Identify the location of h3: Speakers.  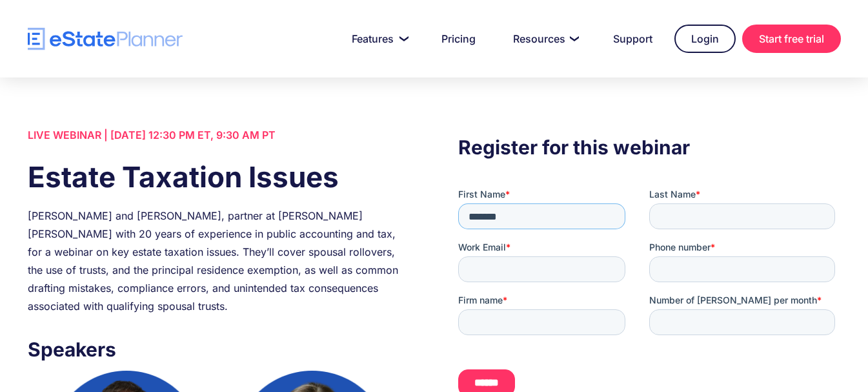
(219, 350).